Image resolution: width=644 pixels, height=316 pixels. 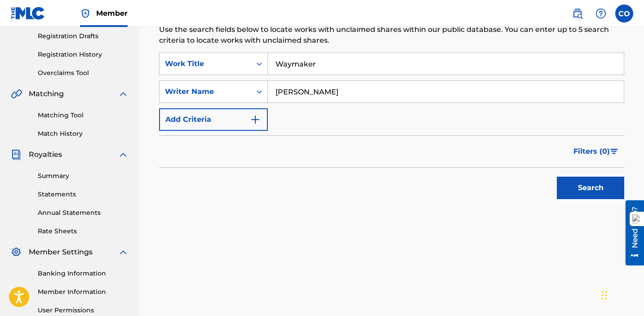 What do you see at coordinates (205, 64) in the screenshot?
I see `div: Work Title` at bounding box center [205, 64].